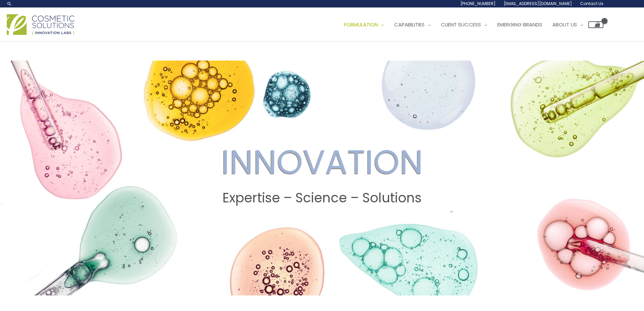 This screenshot has width=644, height=311. Describe the element at coordinates (464, 25) in the screenshot. I see `a: Client Success` at that location.